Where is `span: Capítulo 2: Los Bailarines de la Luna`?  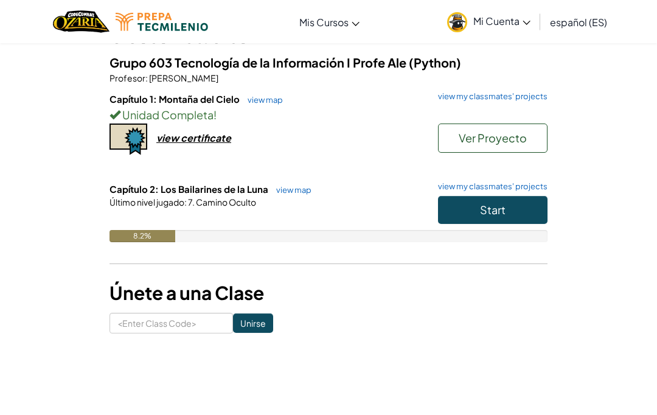
span: Capítulo 2: Los Bailarines de la Luna is located at coordinates (190, 189).